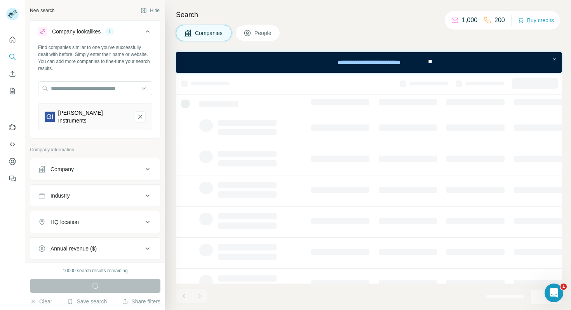 Image resolution: width=571 pixels, height=310 pixels. I want to click on div: Company lookalikes, so click(76, 31).